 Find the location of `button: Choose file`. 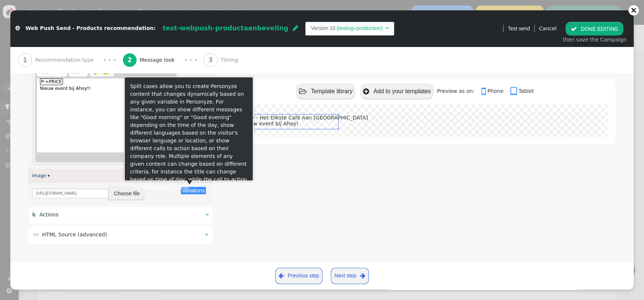

button: Choose file is located at coordinates (127, 193).